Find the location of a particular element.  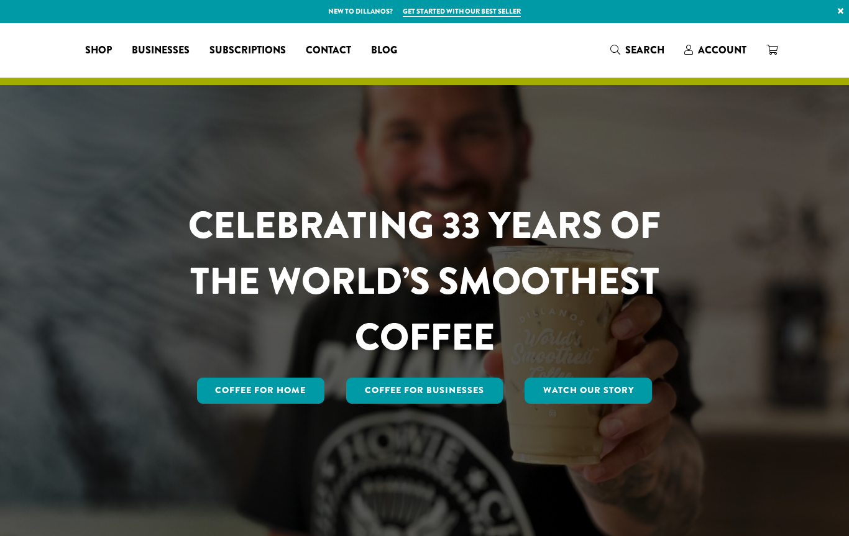

span: Search is located at coordinates (645, 50).